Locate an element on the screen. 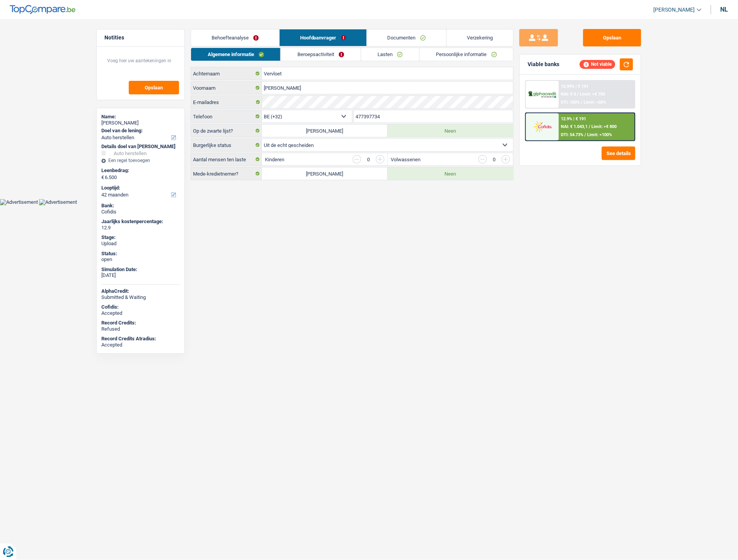 The image size is (738, 560). a: Persoonlijke informatie is located at coordinates (466, 54).